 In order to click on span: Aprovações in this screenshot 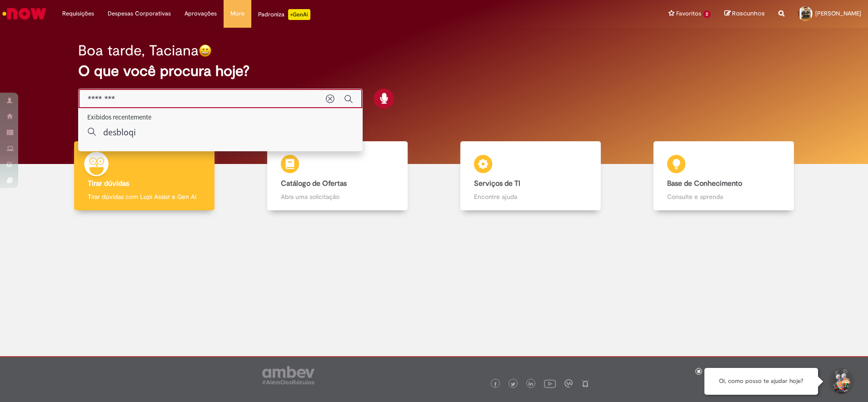, I will do `click(201, 13)`.